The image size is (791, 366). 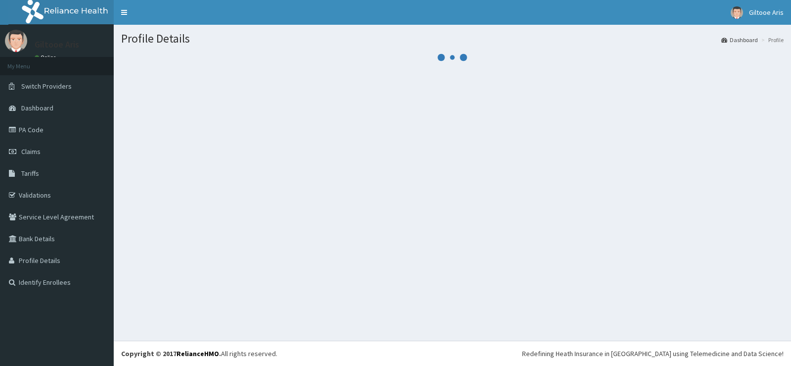 I want to click on strong: Copyright © 2017 ., so click(x=171, y=353).